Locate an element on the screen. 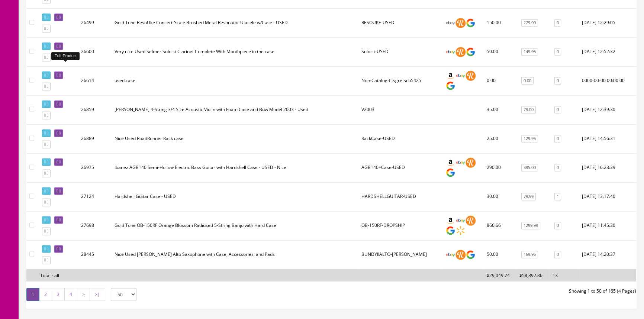 The image size is (644, 319). a: 4 is located at coordinates (71, 294).